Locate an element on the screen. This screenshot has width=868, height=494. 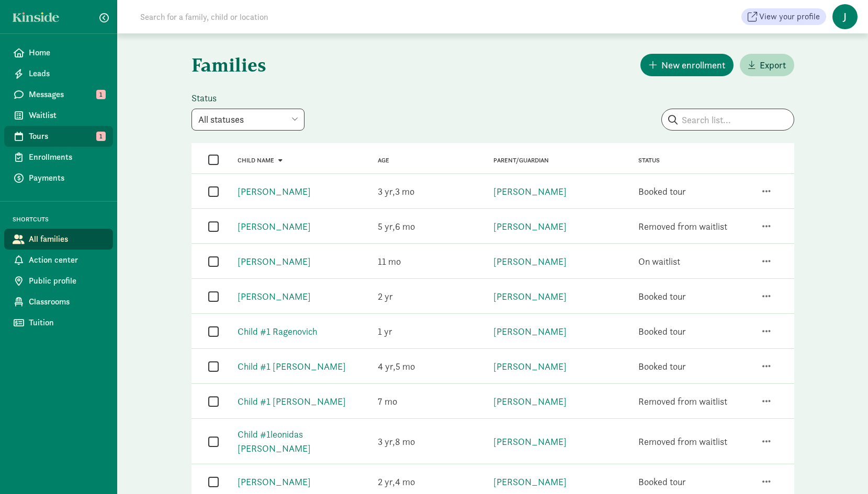
a: All families is located at coordinates (59, 239).